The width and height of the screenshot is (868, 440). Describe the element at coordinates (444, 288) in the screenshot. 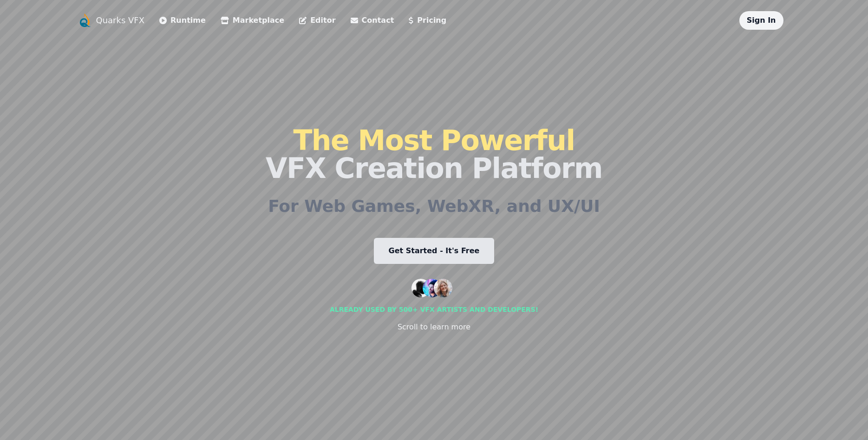

I see `img: customer 3` at that location.